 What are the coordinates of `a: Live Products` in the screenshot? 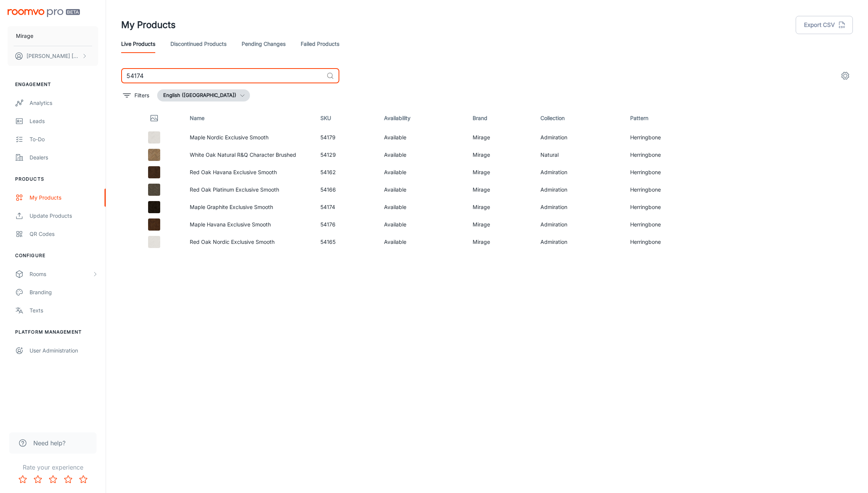 It's located at (138, 44).